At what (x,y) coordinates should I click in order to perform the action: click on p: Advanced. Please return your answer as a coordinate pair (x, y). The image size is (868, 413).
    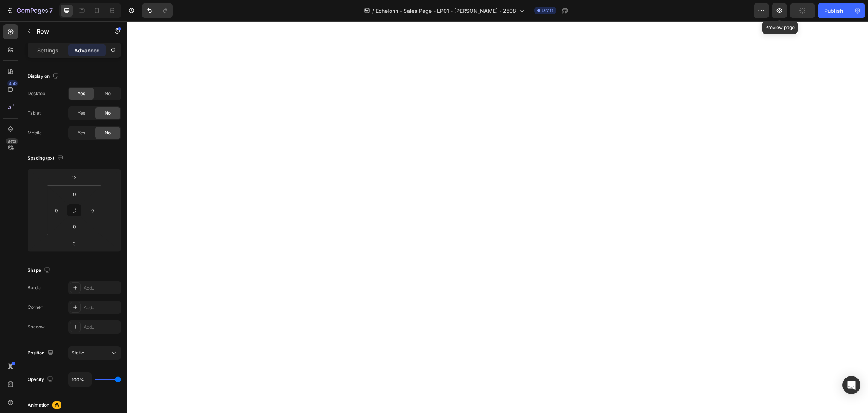
    Looking at the image, I should click on (87, 51).